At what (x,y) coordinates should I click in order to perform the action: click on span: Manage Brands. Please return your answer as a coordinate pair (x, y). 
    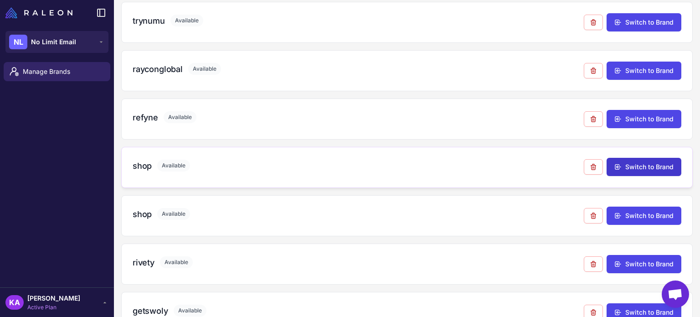
    Looking at the image, I should click on (63, 72).